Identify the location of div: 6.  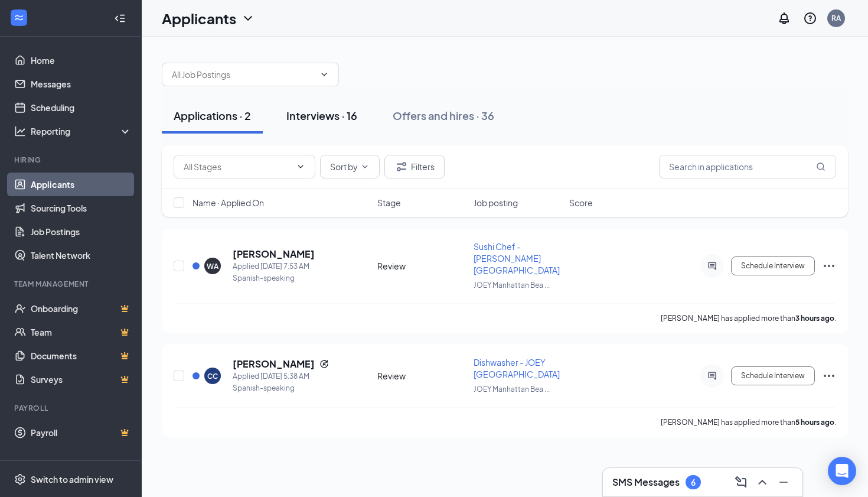
(694, 481).